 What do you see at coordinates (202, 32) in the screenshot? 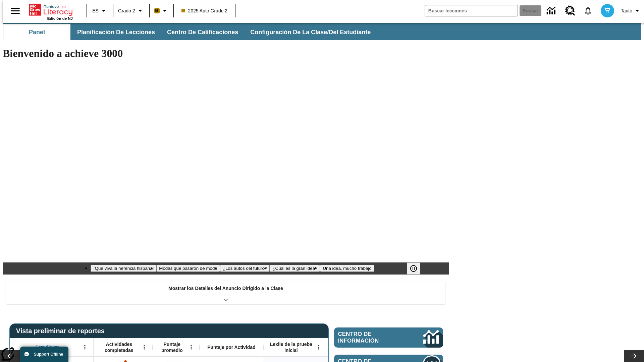
I see `span: Centro de calificaciones` at bounding box center [202, 32].